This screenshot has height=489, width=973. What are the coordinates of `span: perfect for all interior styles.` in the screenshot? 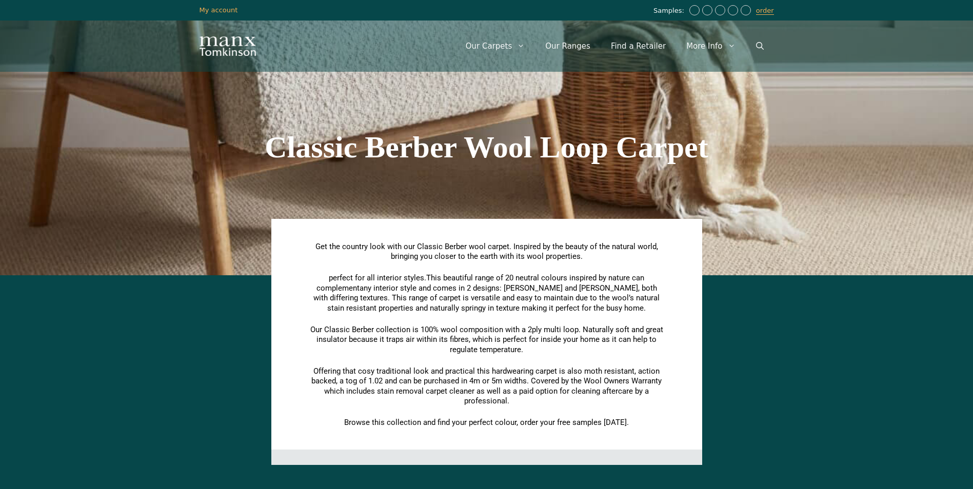 It's located at (378, 278).